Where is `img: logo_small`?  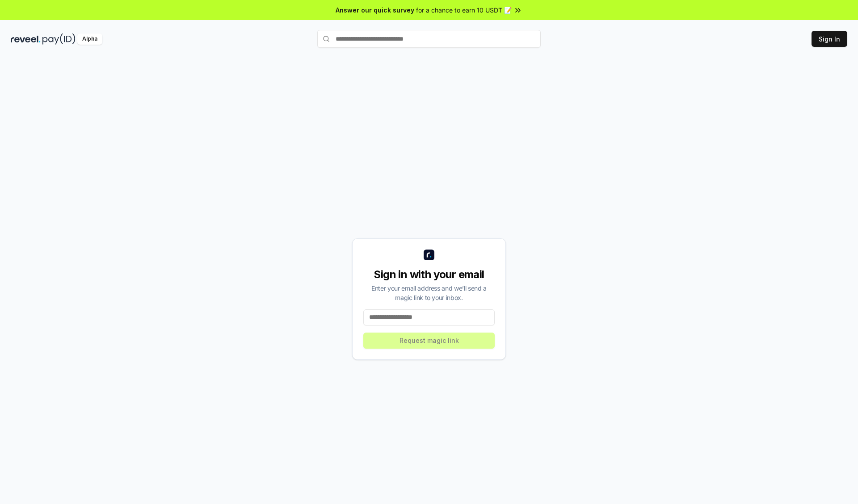
img: logo_small is located at coordinates (429, 255).